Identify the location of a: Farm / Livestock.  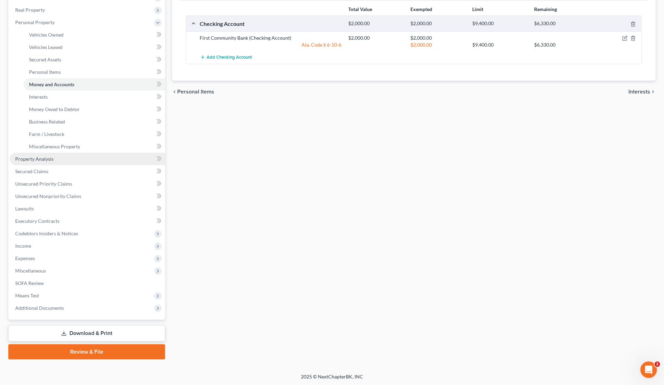
(94, 134).